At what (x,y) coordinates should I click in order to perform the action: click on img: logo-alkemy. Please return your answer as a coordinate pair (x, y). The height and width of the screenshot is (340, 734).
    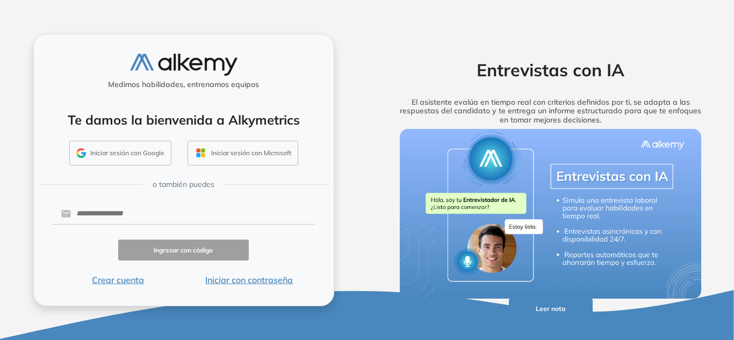
    Looking at the image, I should click on (184, 64).